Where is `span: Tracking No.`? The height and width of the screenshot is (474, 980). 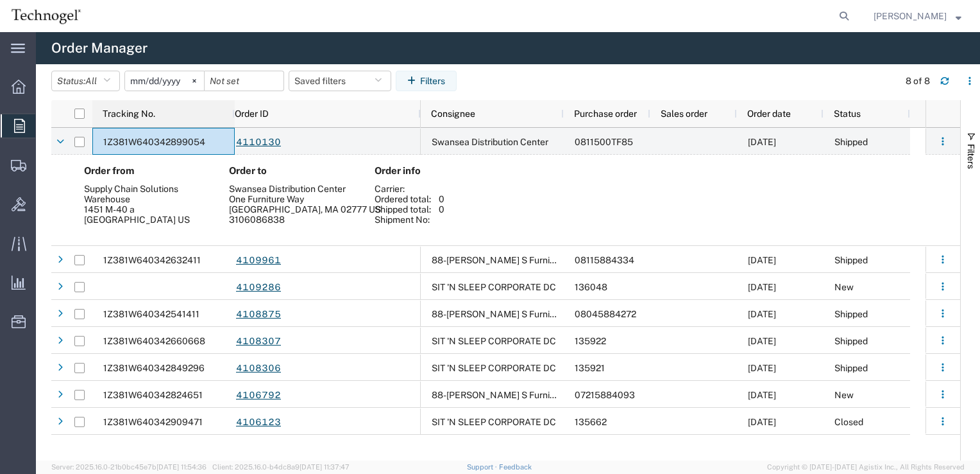
span: Tracking No. is located at coordinates (129, 114).